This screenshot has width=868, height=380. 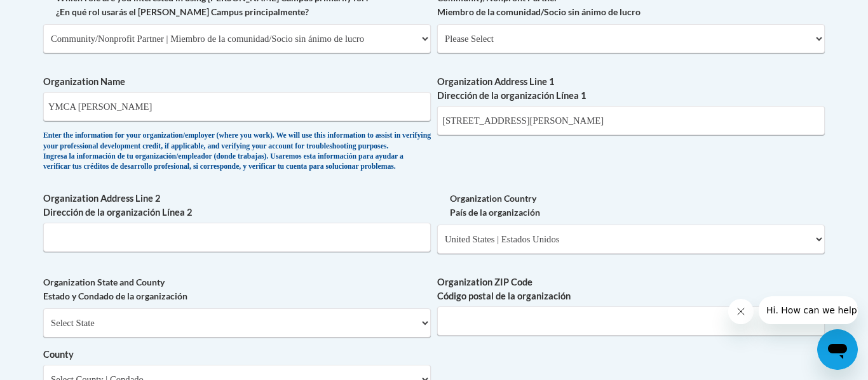 I want to click on label: Organization Country País de la organización, so click(x=631, y=205).